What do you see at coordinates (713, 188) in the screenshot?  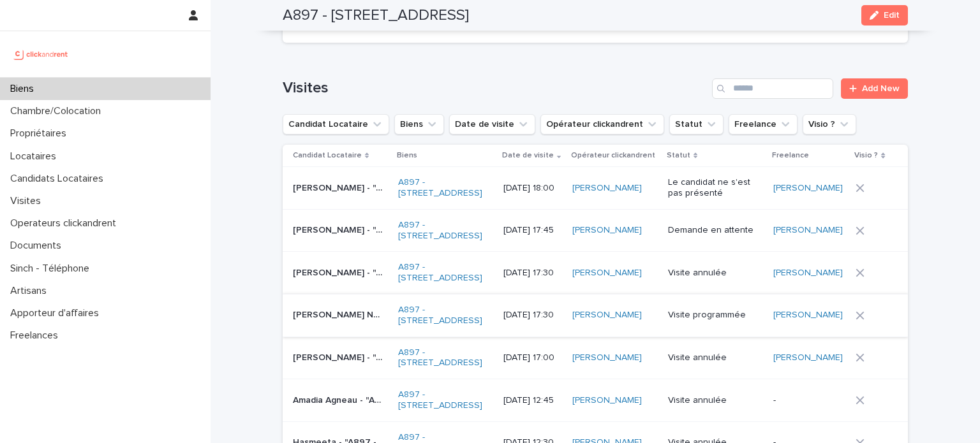 I see `p: Le candidat ne s'est pas présenté` at bounding box center [713, 188].